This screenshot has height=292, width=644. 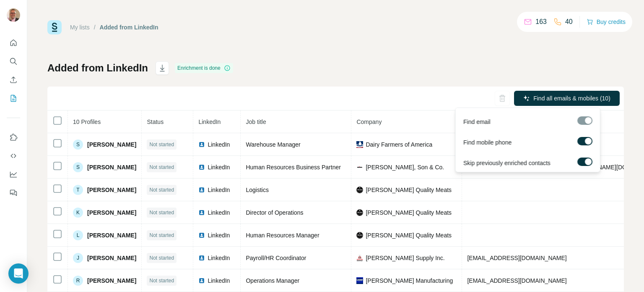 I want to click on span: Job title, so click(x=256, y=122).